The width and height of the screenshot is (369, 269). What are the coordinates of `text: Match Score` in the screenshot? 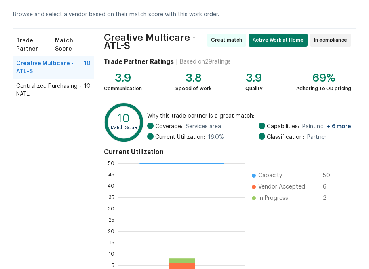 It's located at (124, 127).